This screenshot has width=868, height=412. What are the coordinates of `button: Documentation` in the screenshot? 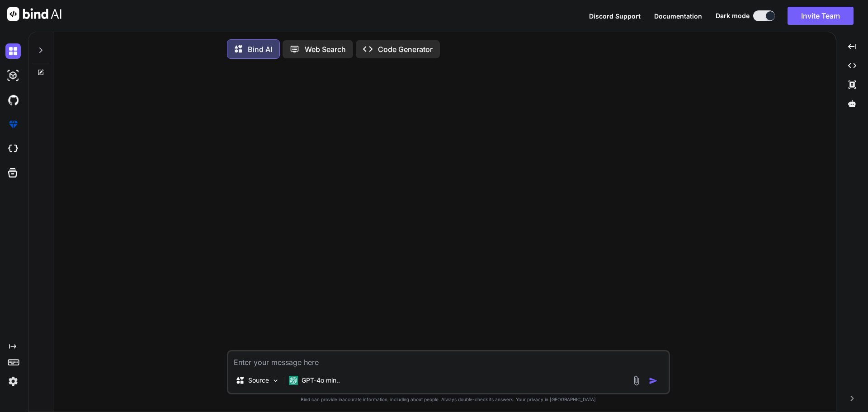 It's located at (678, 16).